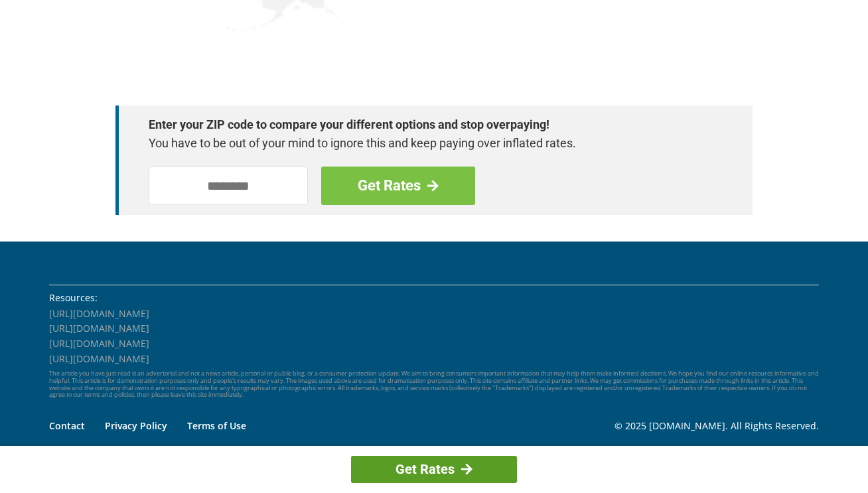 This screenshot has width=868, height=493. What do you see at coordinates (136, 425) in the screenshot?
I see `a: Privacy Policy` at bounding box center [136, 425].